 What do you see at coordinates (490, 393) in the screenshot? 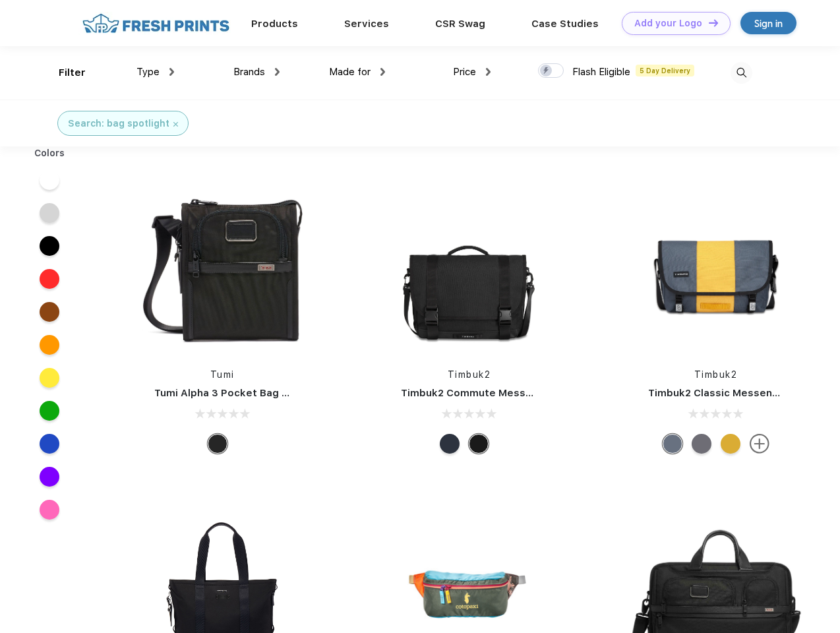
I see `a: Timbuk2 Commute Messenger Bag` at bounding box center [490, 393].